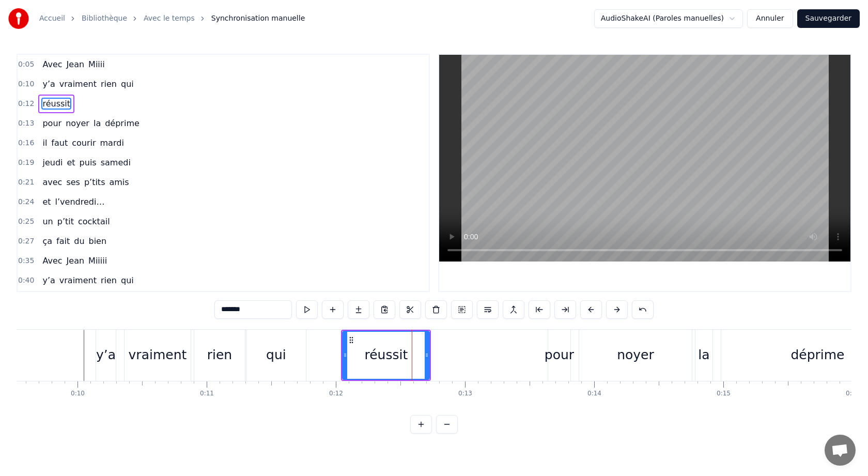 The image size is (868, 476). Describe the element at coordinates (26, 143) in the screenshot. I see `span: 0:16` at that location.